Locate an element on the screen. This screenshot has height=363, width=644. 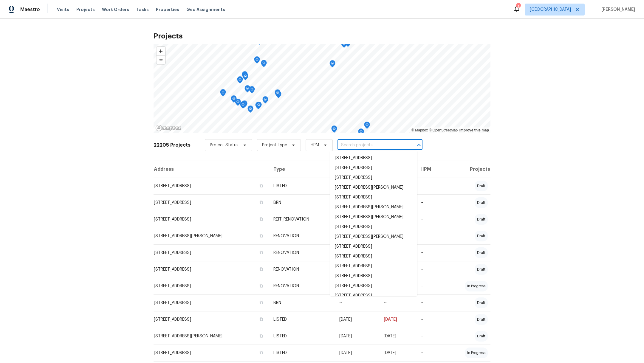
th: Projects is located at coordinates (468, 169).